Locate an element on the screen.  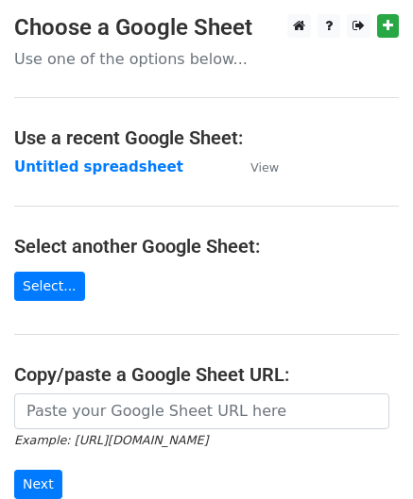
h4: Select another Google Sheet: is located at coordinates (206, 246).